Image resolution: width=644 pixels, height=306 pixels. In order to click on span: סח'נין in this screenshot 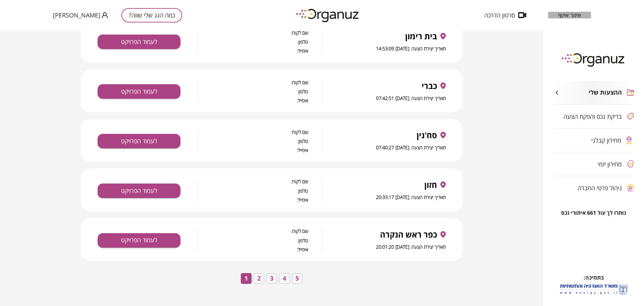, I will do `click(427, 135)`.